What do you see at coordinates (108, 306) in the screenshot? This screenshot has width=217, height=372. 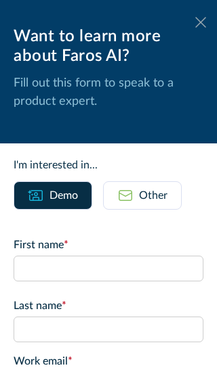 I see `label: Last name` at bounding box center [108, 306].